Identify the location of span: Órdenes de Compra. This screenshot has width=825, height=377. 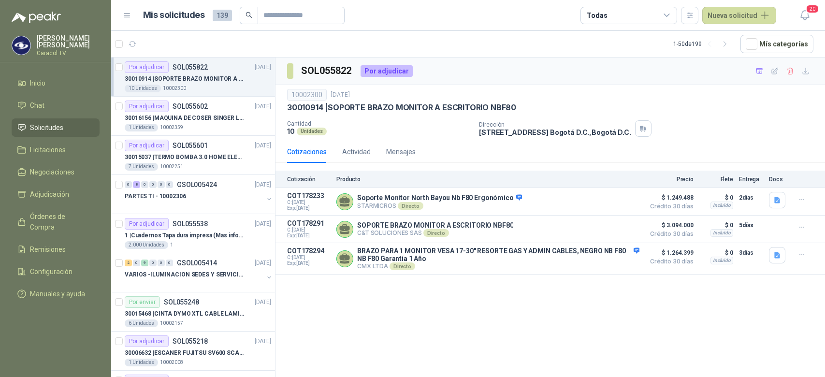
(60, 222).